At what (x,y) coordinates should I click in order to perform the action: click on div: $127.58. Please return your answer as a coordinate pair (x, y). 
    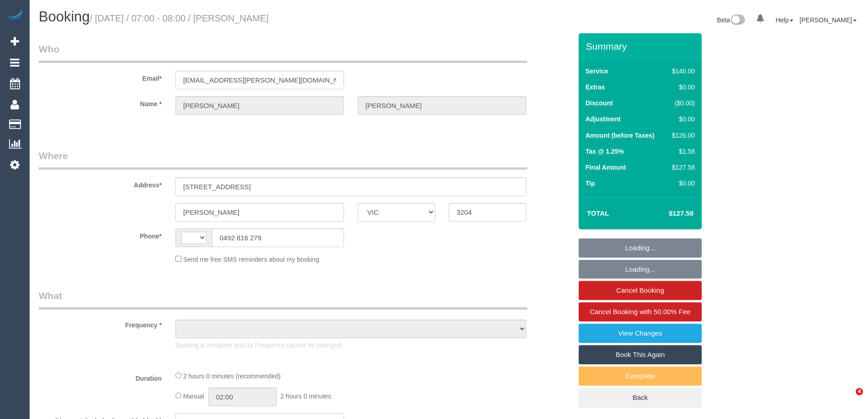
    Looking at the image, I should click on (681, 167).